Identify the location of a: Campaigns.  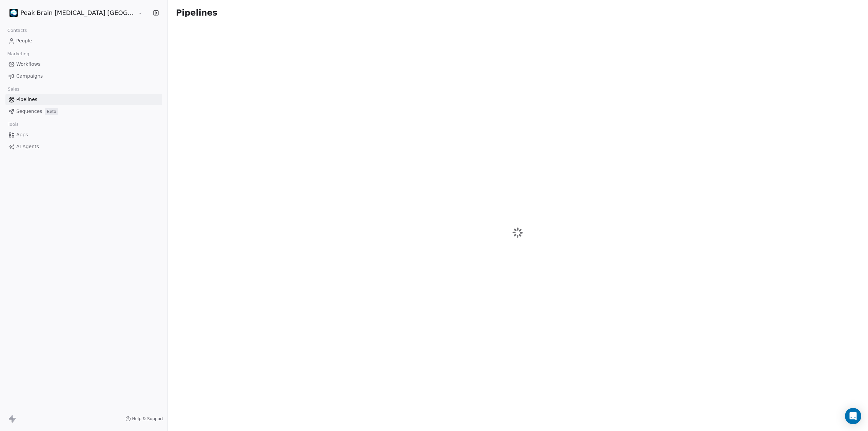
(84, 76).